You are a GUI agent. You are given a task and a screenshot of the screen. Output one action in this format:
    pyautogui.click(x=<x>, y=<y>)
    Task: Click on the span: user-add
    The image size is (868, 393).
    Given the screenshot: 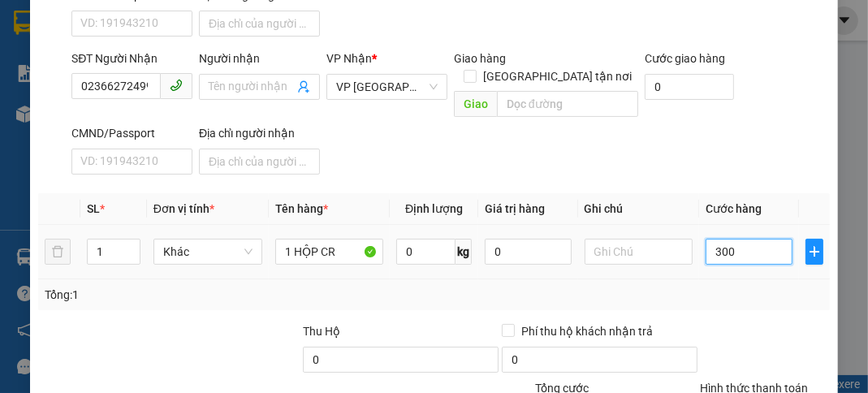 What is the action you would take?
    pyautogui.click(x=303, y=87)
    